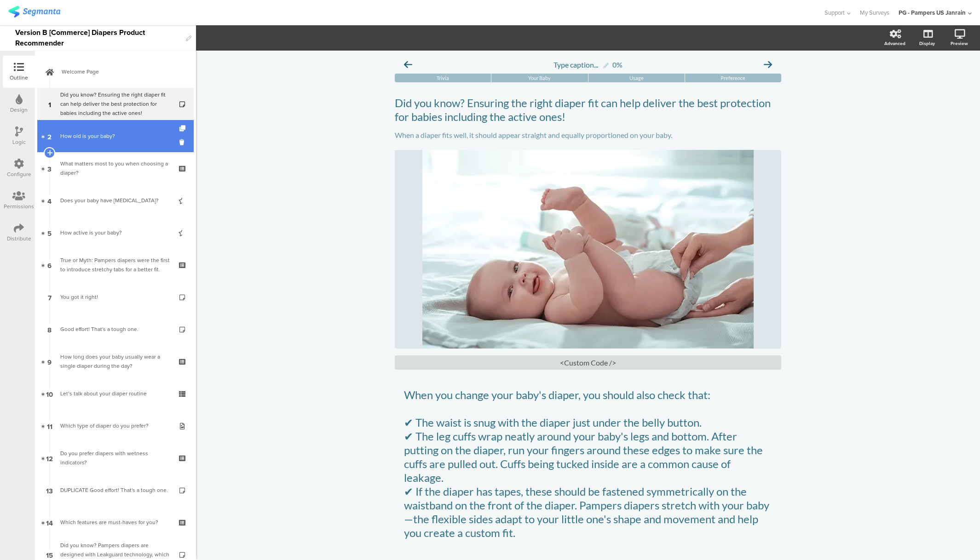 The height and width of the screenshot is (560, 980). I want to click on a: 3 What matters most to you when choosing a diaper?, so click(115, 168).